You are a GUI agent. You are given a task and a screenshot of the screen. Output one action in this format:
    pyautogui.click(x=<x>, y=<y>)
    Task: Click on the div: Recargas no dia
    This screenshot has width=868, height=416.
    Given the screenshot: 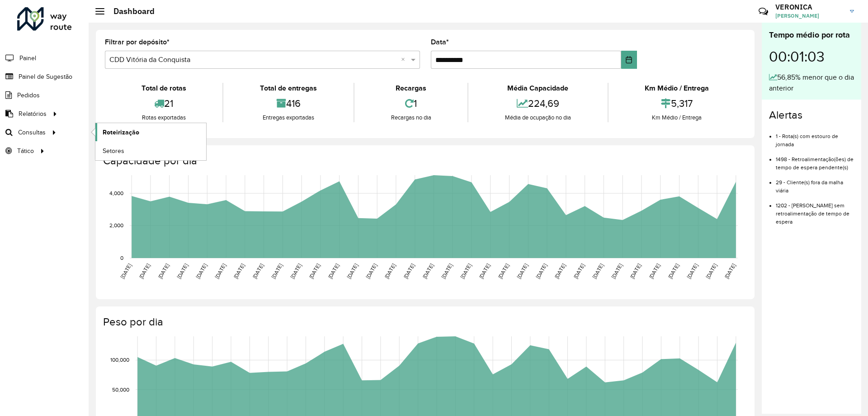 What is the action you would take?
    pyautogui.click(x=411, y=118)
    